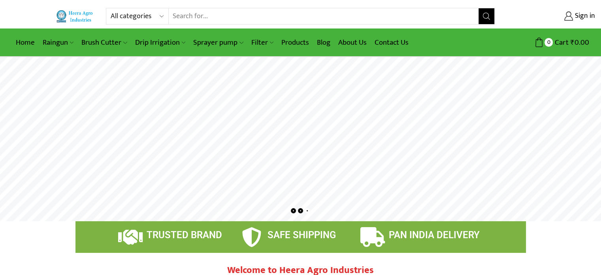 The image size is (601, 275). What do you see at coordinates (561, 42) in the screenshot?
I see `span: Cart` at bounding box center [561, 42].